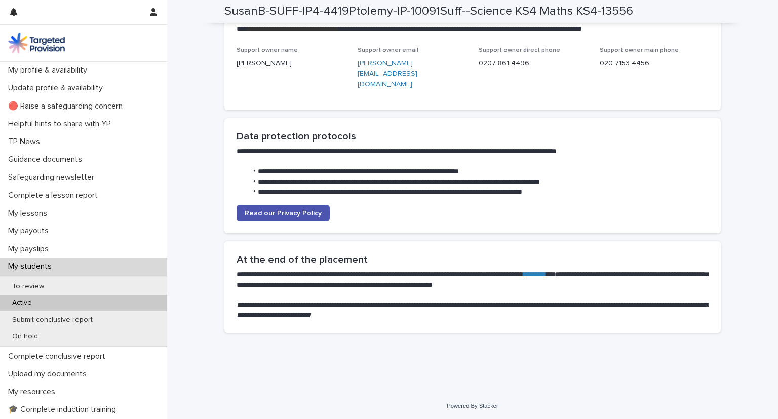 The width and height of the screenshot is (778, 419). I want to click on p: My payouts, so click(30, 231).